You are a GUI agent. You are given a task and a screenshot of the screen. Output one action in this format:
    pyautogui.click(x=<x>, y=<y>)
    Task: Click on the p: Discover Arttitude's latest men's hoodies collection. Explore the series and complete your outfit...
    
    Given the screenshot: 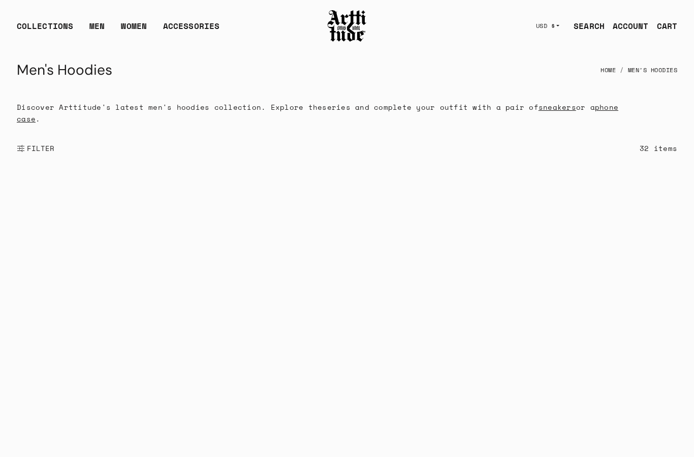 What is the action you would take?
    pyautogui.click(x=326, y=113)
    